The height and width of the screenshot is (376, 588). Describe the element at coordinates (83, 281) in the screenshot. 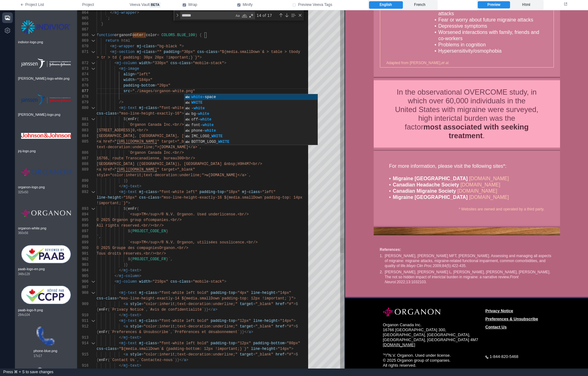

I see `div: 906` at that location.